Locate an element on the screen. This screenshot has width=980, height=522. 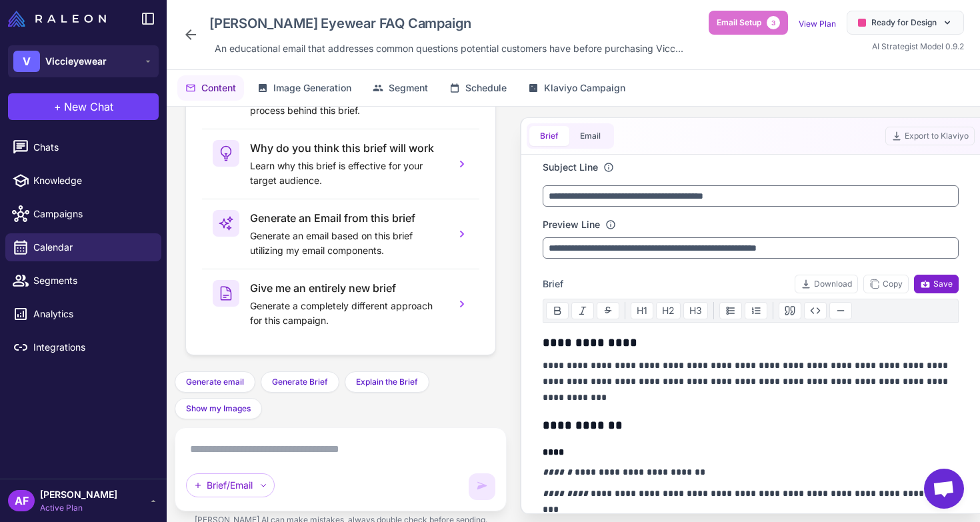
div: V is located at coordinates (27, 62).